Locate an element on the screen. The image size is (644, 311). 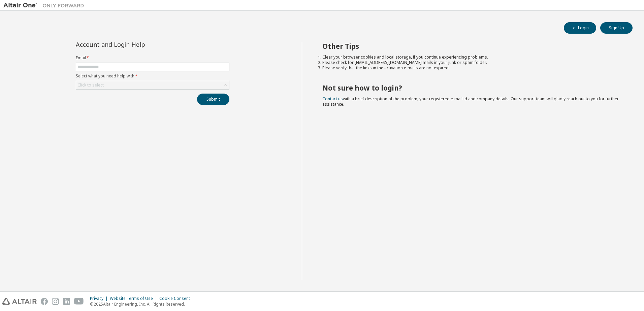
label: Select what you need help with is located at coordinates (152, 76).